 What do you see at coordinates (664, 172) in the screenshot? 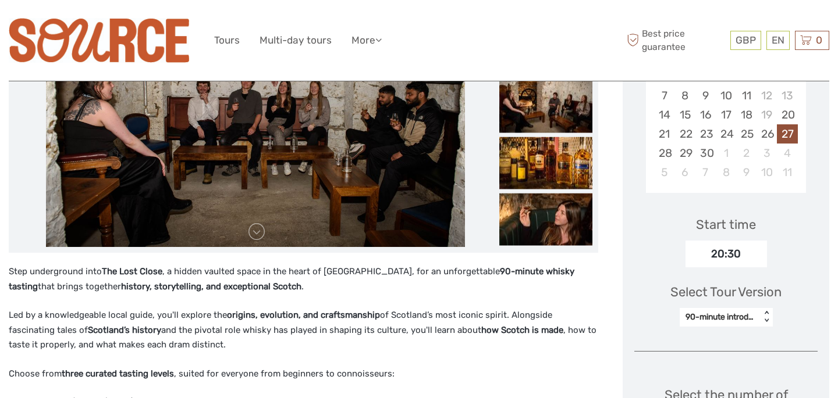
I see `div: Choose Sunday, October 5th, 2025` at bounding box center [664, 172].